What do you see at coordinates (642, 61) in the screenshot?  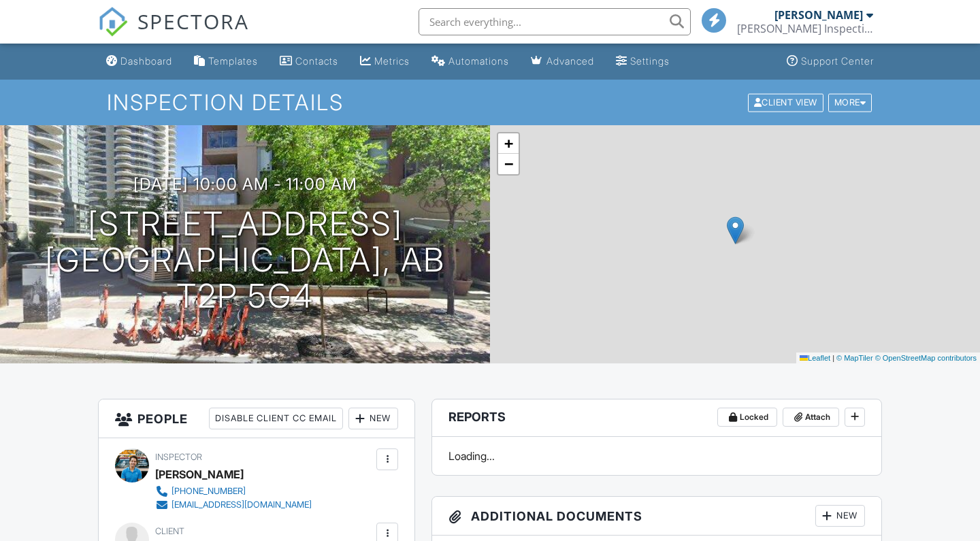 I see `a: Settings` at bounding box center [642, 61].